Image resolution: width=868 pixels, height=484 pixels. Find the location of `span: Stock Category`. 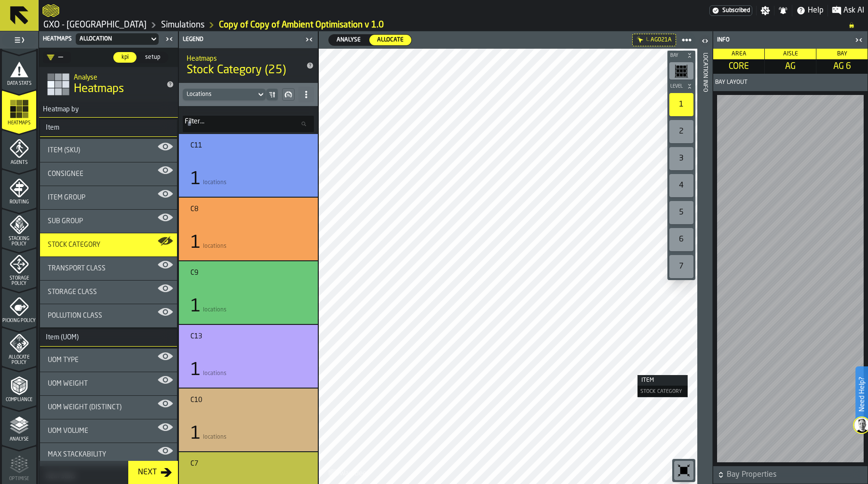

span: Stock Category is located at coordinates (74, 245).